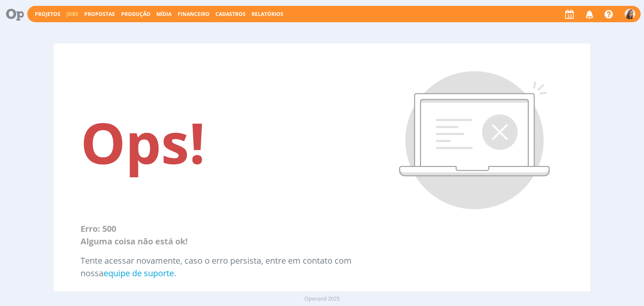  What do you see at coordinates (475, 140) in the screenshot?
I see `img: Erro: 500` at bounding box center [475, 140].